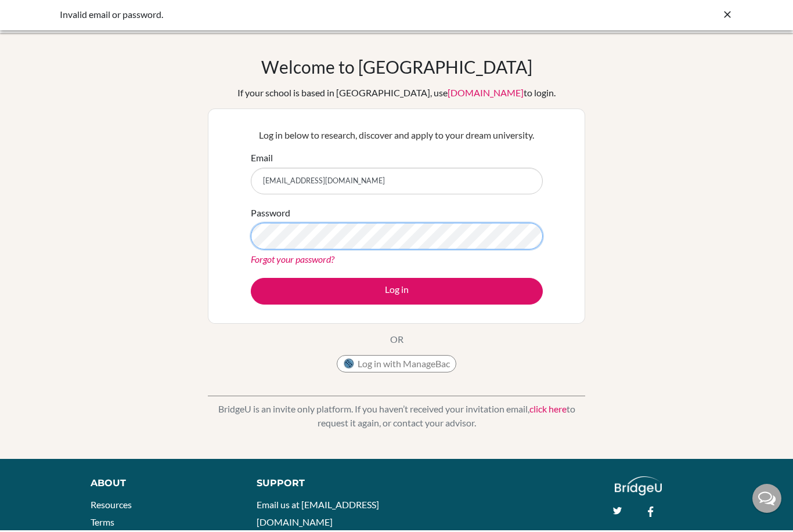 The width and height of the screenshot is (793, 532). What do you see at coordinates (396, 366) in the screenshot?
I see `button: Log in with ManageBac` at bounding box center [396, 366].